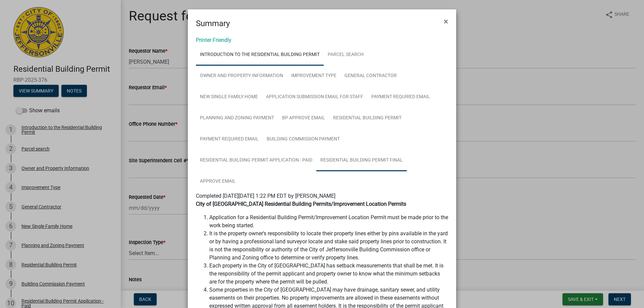 Image resolution: width=644 pixels, height=308 pixels. I want to click on a: Printer Friendly, so click(214, 40).